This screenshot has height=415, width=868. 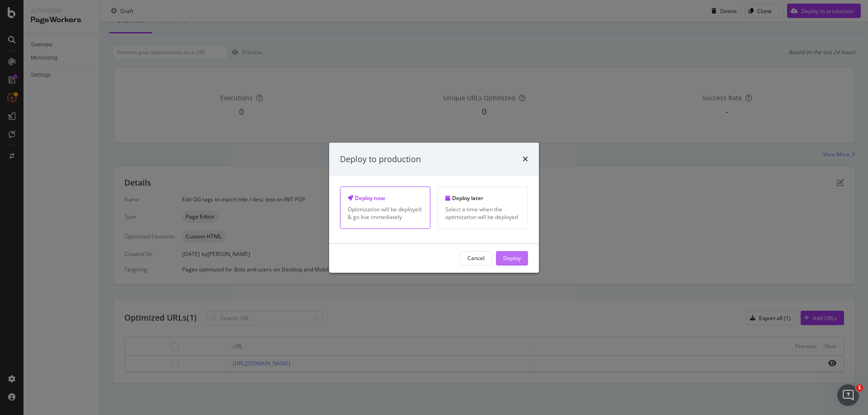 I want to click on div: Select a time when the optimization will be deployed, so click(x=483, y=213).